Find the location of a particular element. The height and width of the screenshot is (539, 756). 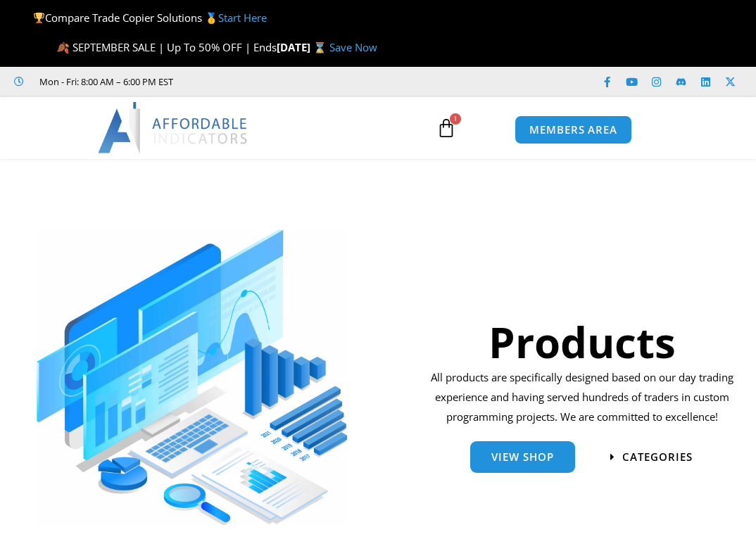

span: Compare Trade Copier Solutions 🥇 is located at coordinates (150, 17).